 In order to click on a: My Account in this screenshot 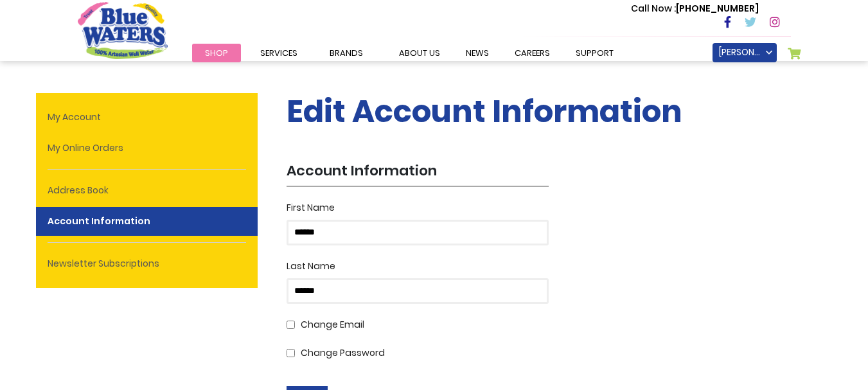, I will do `click(147, 117)`.